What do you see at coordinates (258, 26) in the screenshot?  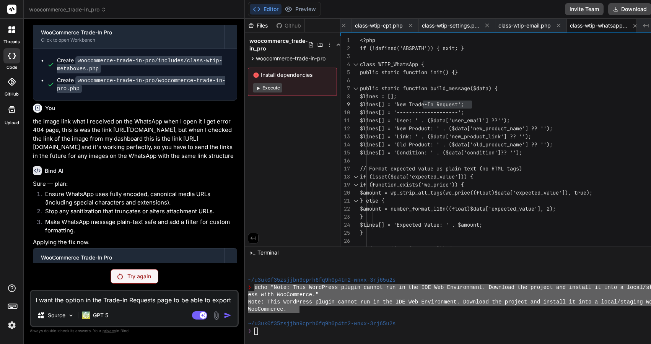 I see `div: Files` at bounding box center [258, 26].